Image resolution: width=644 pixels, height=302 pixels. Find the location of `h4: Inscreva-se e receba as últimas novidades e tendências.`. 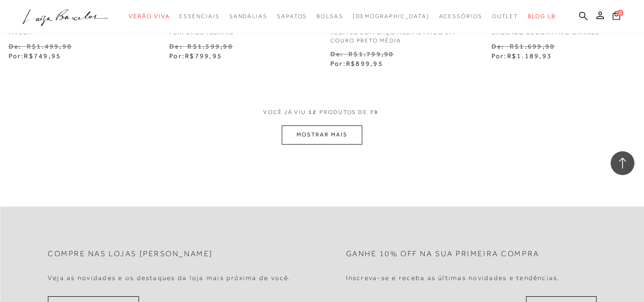

h4: Inscreva-se e receba as últimas novidades e tendências. is located at coordinates (453, 277).